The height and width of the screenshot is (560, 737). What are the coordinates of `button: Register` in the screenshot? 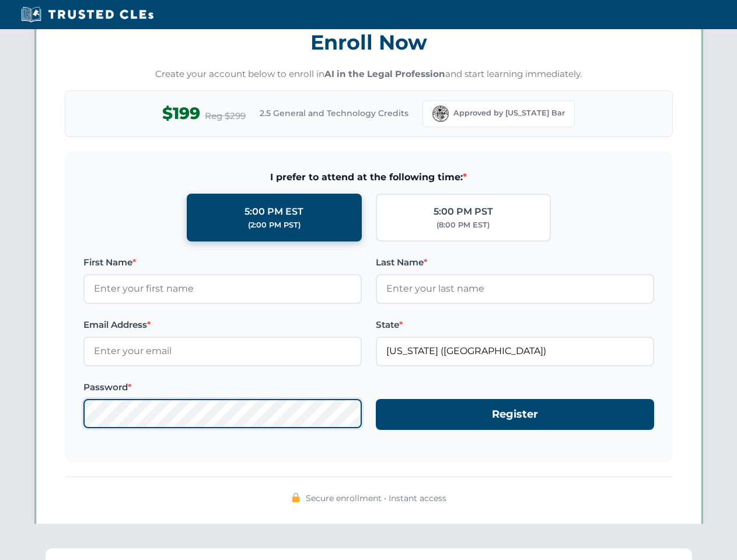 It's located at (515, 414).